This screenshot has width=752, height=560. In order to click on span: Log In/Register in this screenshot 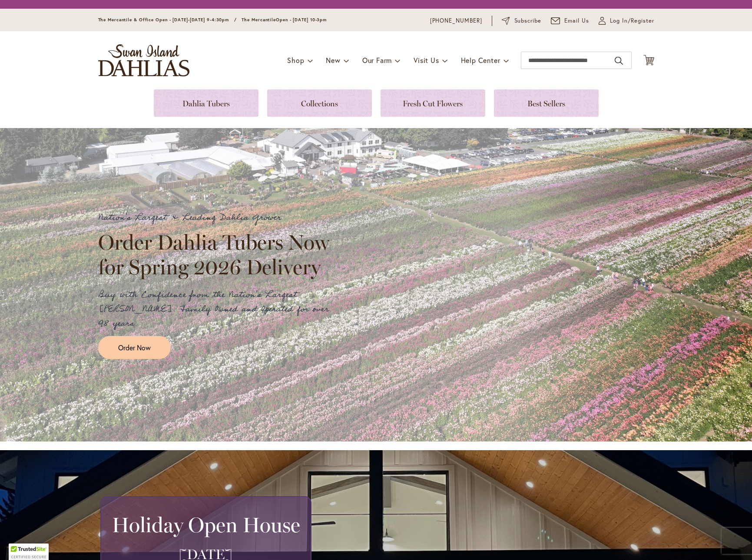, I will do `click(631, 21)`.